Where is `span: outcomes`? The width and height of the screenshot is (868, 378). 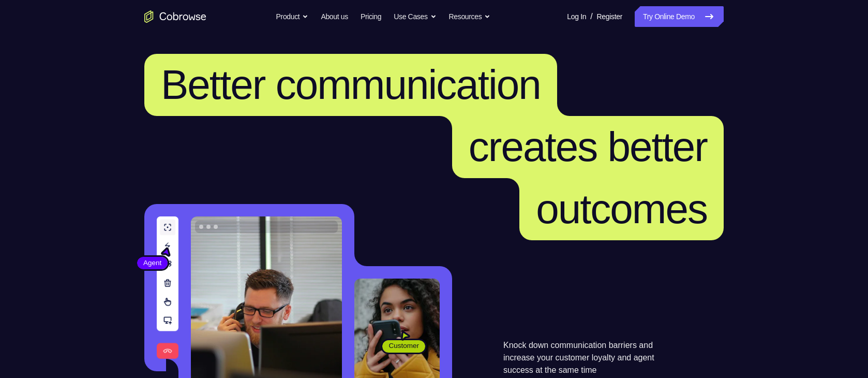 span: outcomes is located at coordinates (621, 208).